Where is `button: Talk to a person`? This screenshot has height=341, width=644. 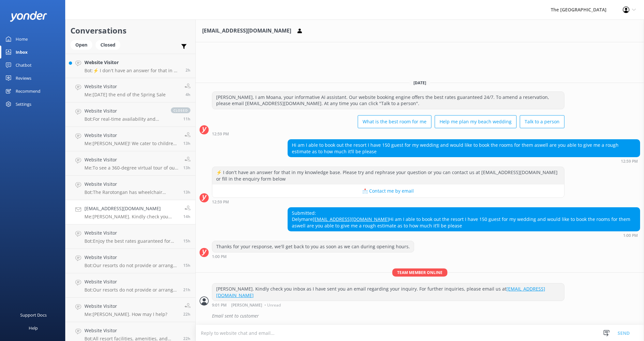
button: Talk to a person is located at coordinates (542, 122).